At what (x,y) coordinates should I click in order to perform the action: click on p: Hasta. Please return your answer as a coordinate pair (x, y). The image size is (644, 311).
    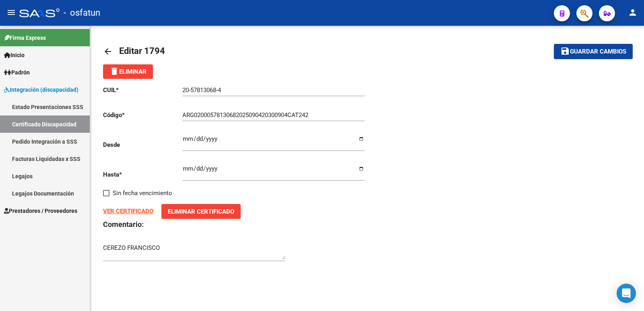
    Looking at the image, I should click on (143, 174).